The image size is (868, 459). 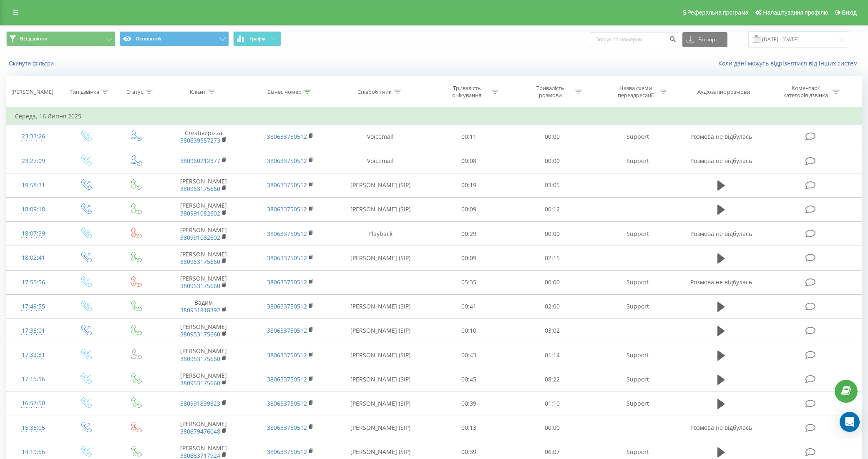 I want to click on span: Графік, so click(x=257, y=39).